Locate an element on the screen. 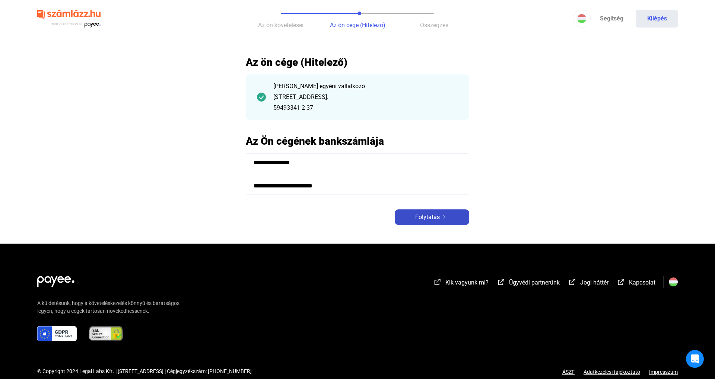 This screenshot has width=715, height=379. a: external-link-whiteJogi háttér is located at coordinates (588, 284).